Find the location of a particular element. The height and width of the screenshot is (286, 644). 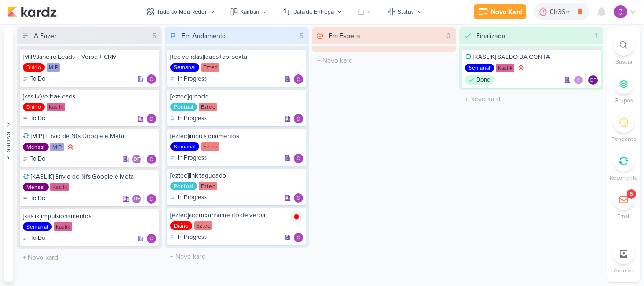

div: Done is located at coordinates (479, 80).